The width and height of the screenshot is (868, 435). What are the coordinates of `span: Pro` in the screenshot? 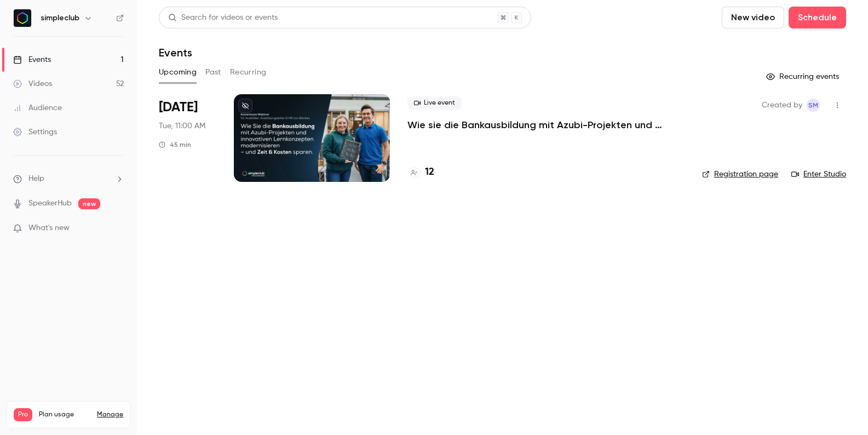 It's located at (23, 414).